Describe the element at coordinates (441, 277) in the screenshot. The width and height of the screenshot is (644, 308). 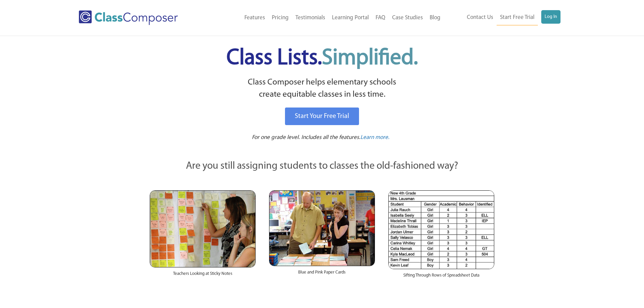
I see `div: Sifting Through Rows of Spreadsheet Data` at that location.